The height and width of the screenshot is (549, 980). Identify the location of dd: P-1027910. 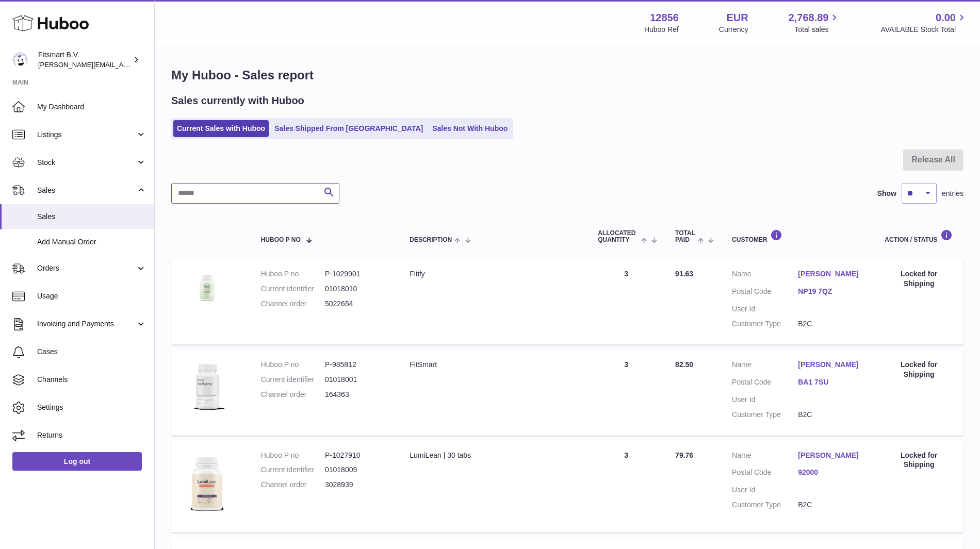
(357, 455).